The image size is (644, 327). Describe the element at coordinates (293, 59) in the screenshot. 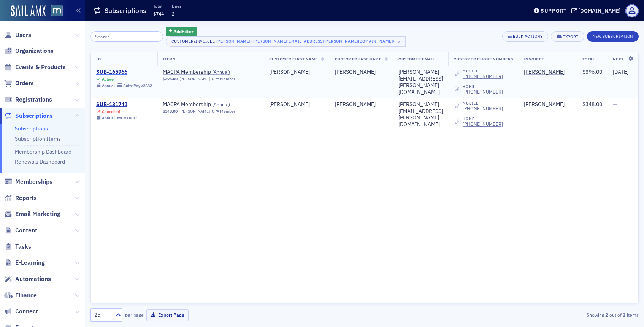

I see `span: Customer First Name` at that location.